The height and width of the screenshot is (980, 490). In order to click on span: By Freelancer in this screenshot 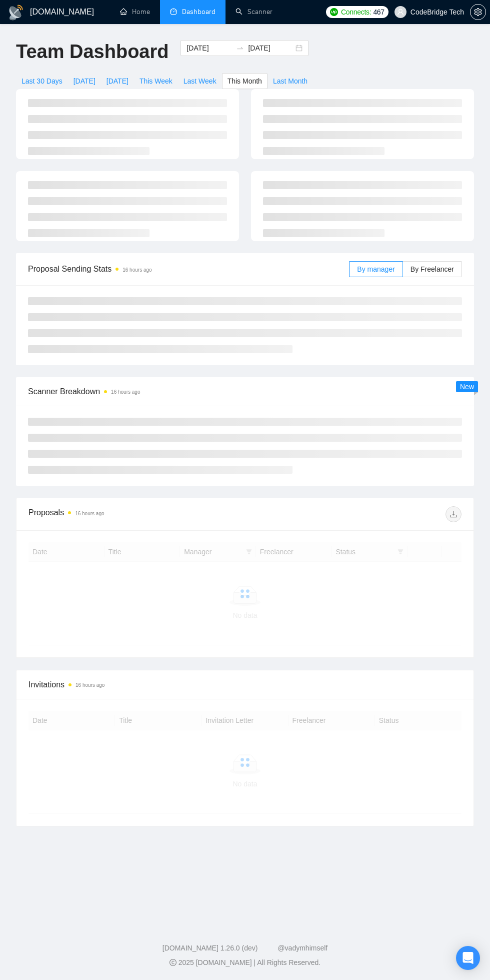, I will do `click(432, 269)`.